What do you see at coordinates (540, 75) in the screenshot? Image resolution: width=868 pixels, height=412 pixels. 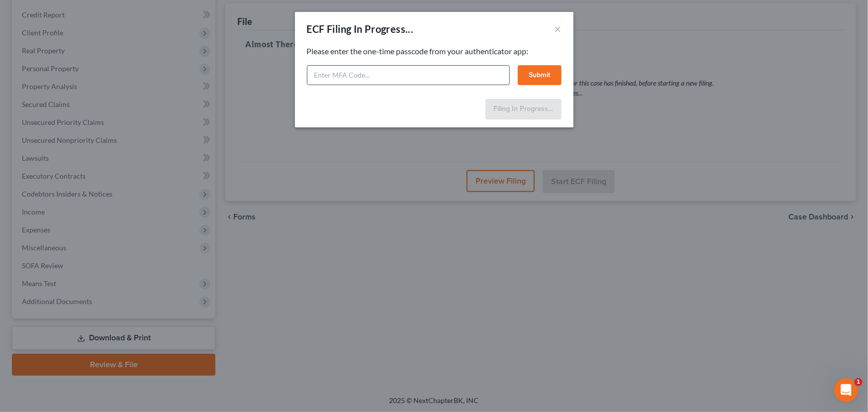 I see `button: Submit` at bounding box center [540, 75].